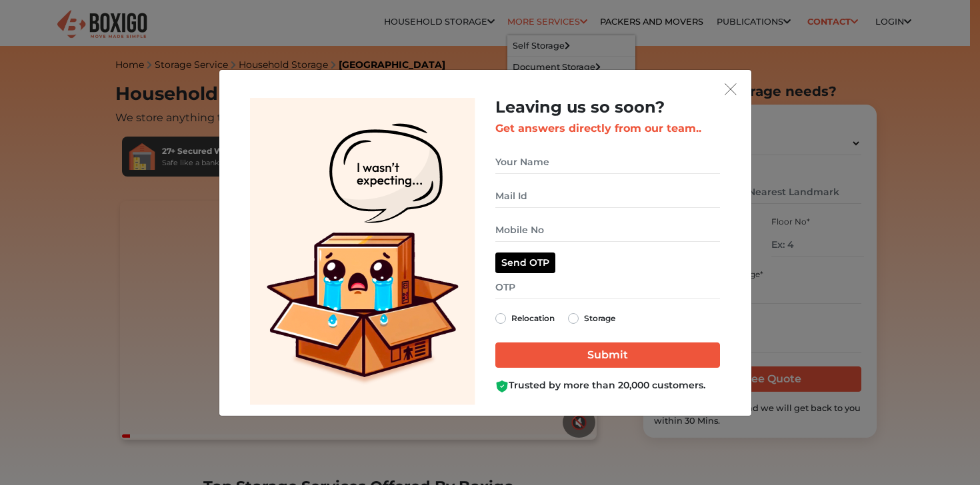 The height and width of the screenshot is (485, 980). Describe the element at coordinates (607, 196) in the screenshot. I see `input: Mail Id` at that location.